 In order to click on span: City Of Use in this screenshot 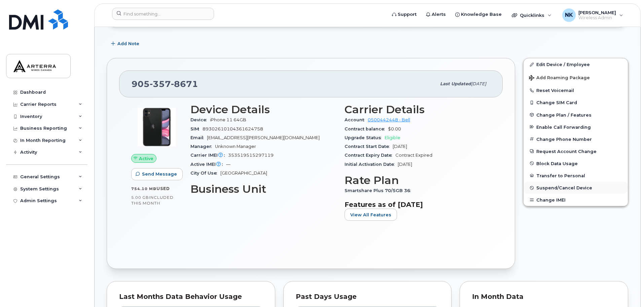, I will do `click(205, 173)`.